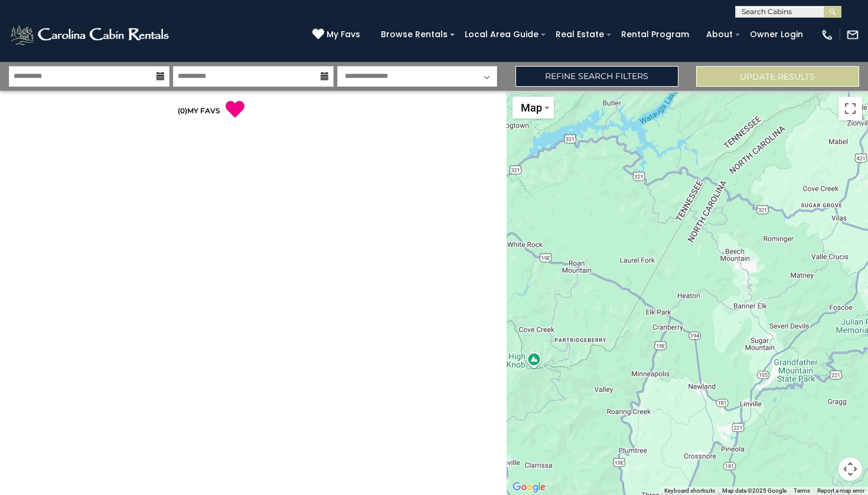 This screenshot has width=868, height=495. Describe the element at coordinates (529, 488) in the screenshot. I see `img: Google` at that location.